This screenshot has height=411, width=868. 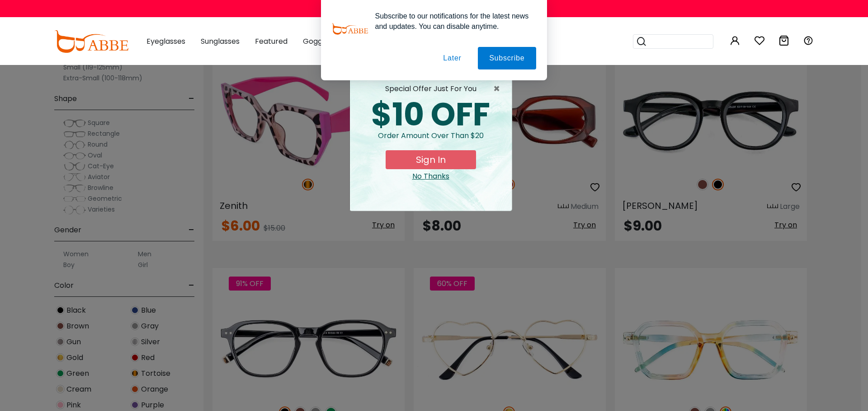 I want to click on button: Close, so click(x=498, y=89).